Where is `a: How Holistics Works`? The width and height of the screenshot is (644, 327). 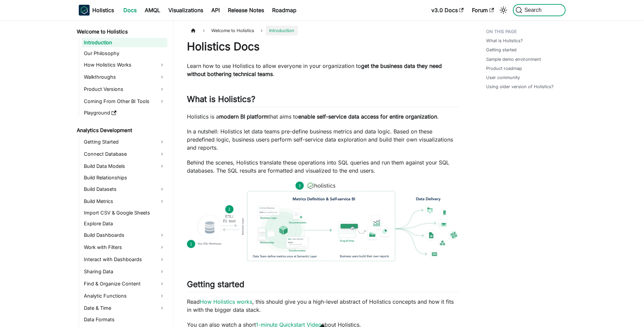
a: How Holistics Works is located at coordinates (124, 65).